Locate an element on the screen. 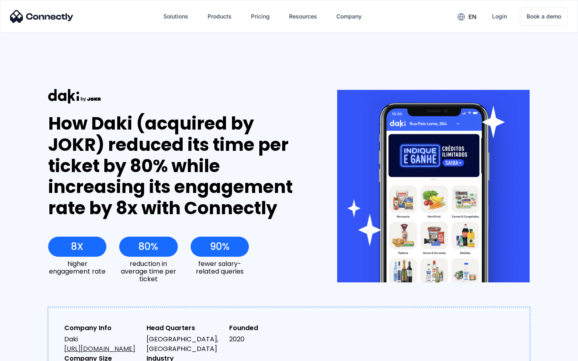  a: Login is located at coordinates (499, 16).